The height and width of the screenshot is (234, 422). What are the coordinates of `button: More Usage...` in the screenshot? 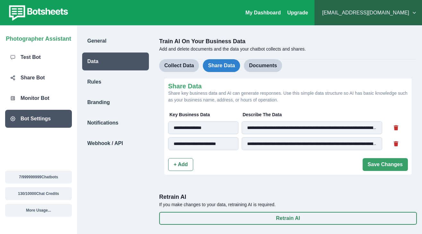 It's located at (38, 211).